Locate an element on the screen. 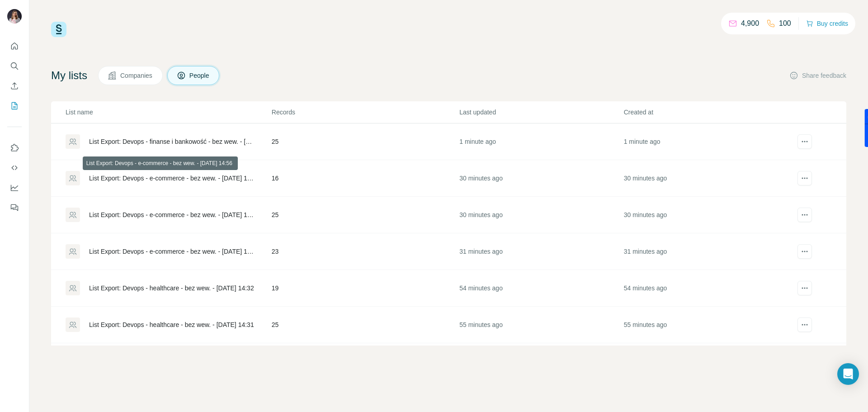 The width and height of the screenshot is (868, 412). td: 23 is located at coordinates (365, 252).